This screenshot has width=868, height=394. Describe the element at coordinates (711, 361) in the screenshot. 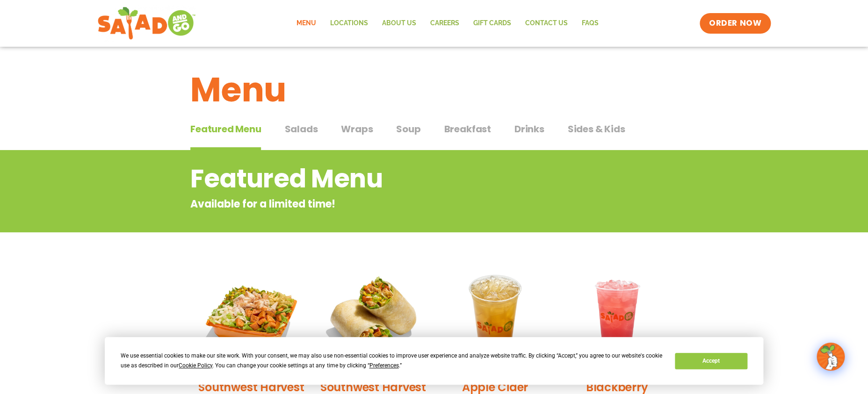

I see `button: Accept` at that location.